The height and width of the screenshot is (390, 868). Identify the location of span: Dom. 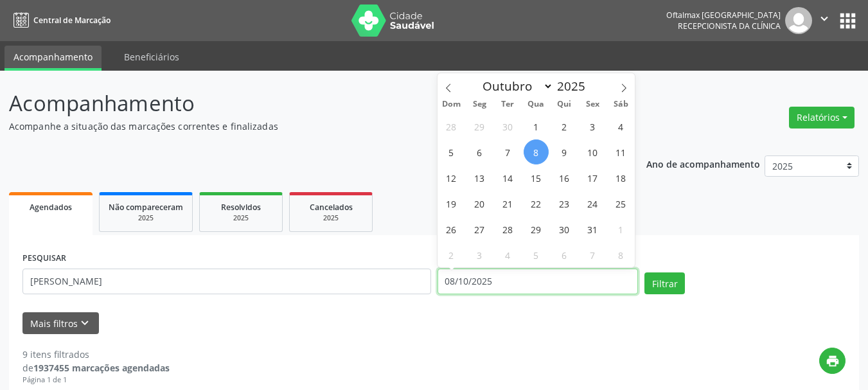
(452, 104).